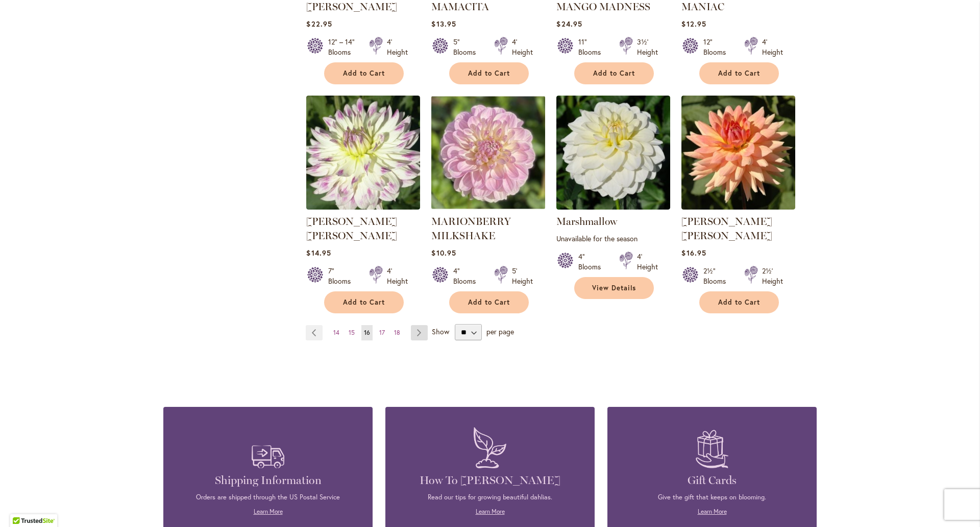  I want to click on span: $10.95, so click(444, 252).